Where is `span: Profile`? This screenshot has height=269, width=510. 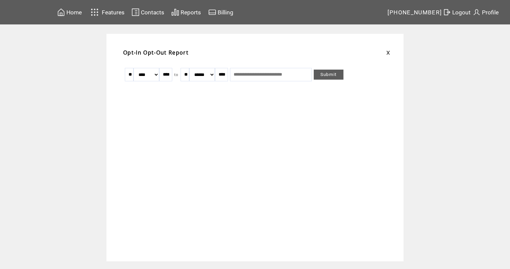
span: Profile is located at coordinates (491, 12).